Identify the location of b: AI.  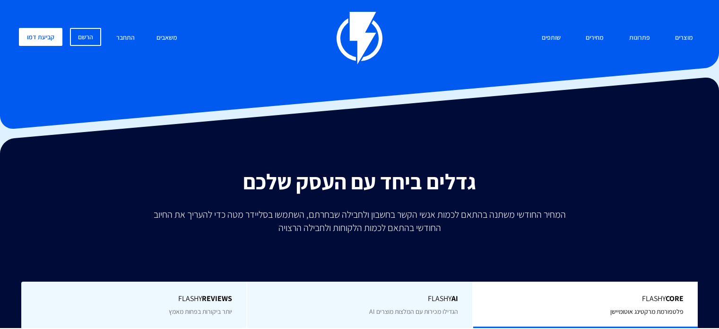
(455, 298).